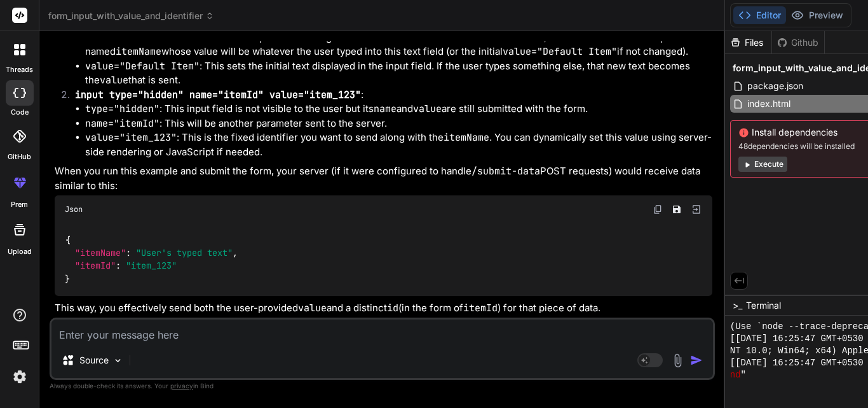  I want to click on label: prem, so click(19, 204).